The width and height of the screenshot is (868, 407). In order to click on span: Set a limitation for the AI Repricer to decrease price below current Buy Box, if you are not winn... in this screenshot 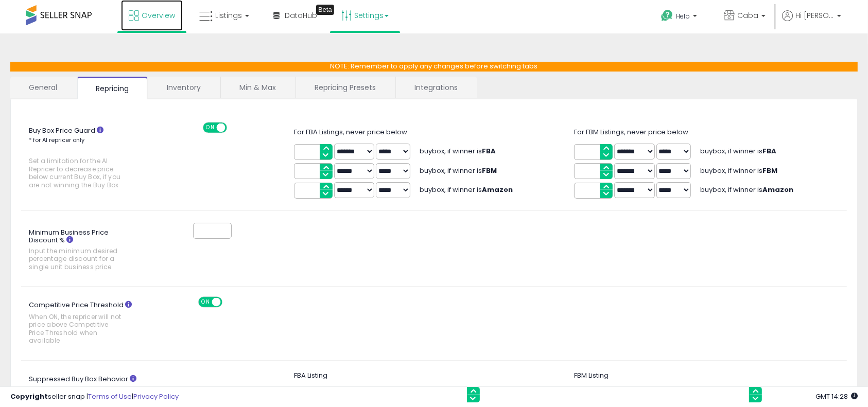, I will do `click(75, 173)`.